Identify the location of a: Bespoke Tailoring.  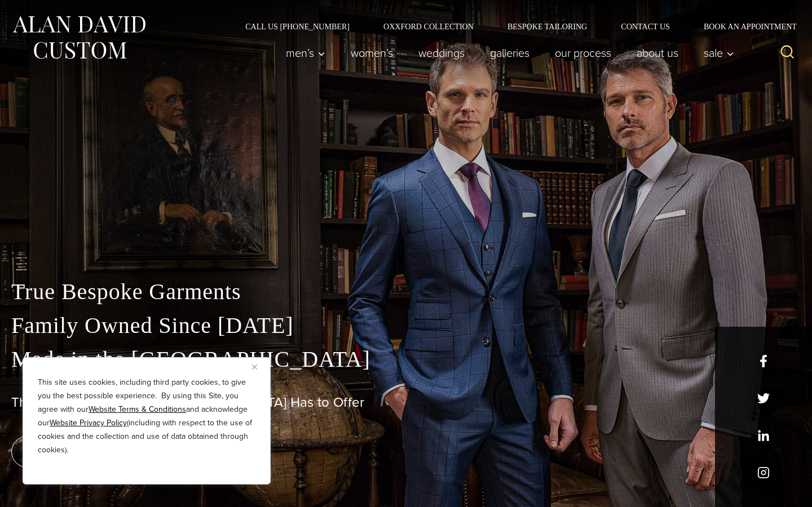
(547, 26).